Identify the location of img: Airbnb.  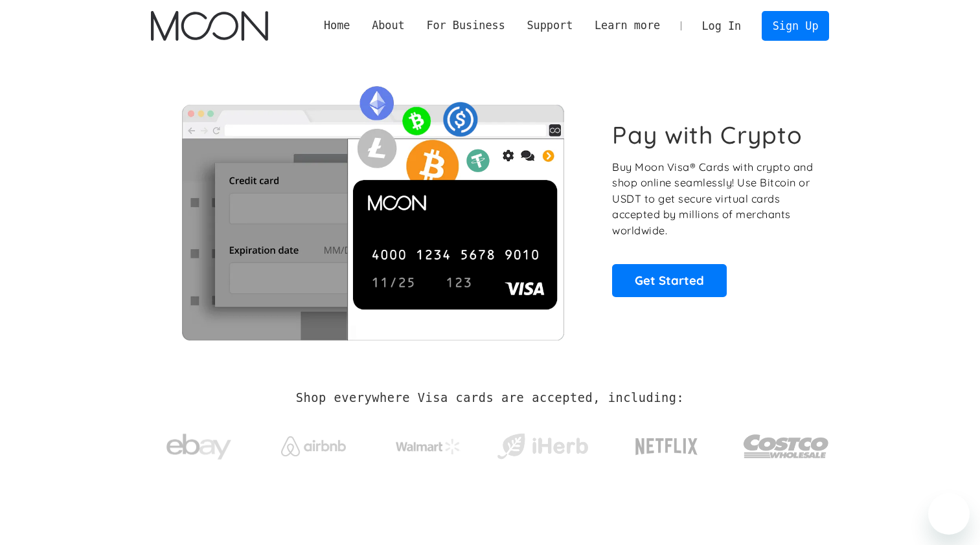
(313, 446).